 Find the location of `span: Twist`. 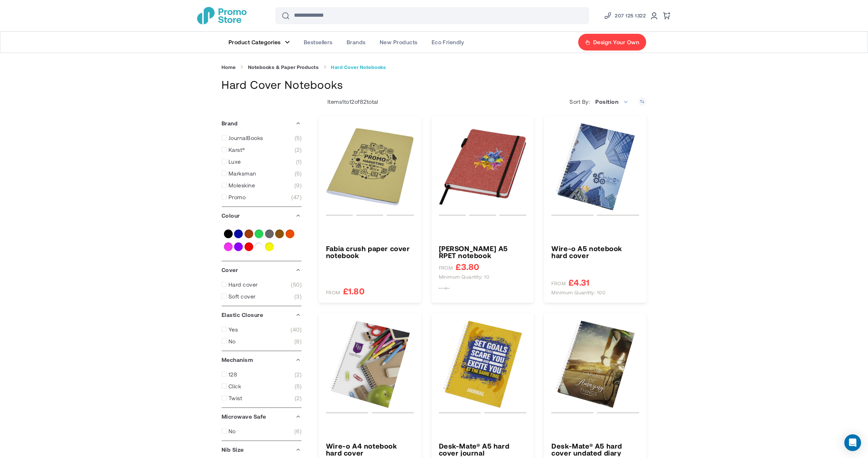

span: Twist is located at coordinates (235, 398).